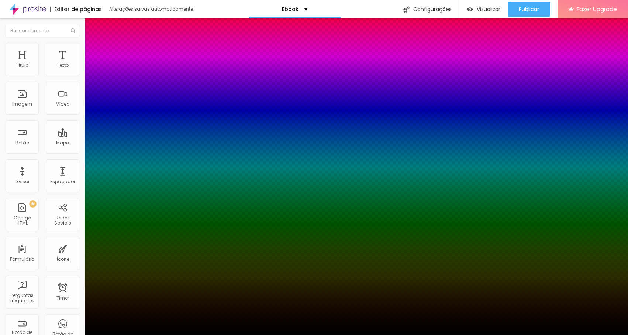  I want to click on div: Perguntas frequentes, so click(22, 298).